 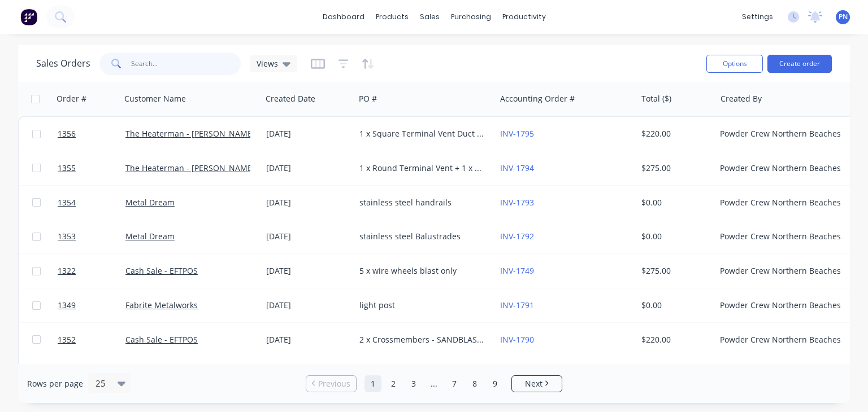 I want to click on div: PO #, so click(x=368, y=99).